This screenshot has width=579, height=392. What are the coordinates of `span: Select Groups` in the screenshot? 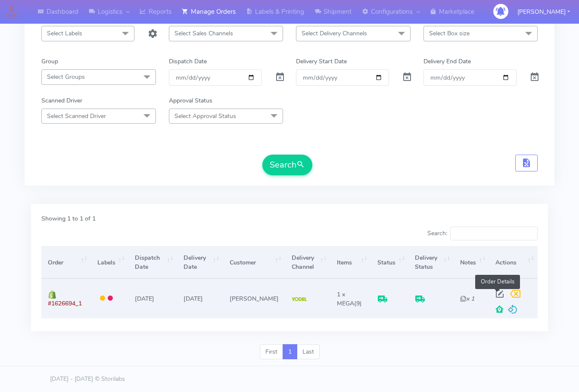 It's located at (66, 76).